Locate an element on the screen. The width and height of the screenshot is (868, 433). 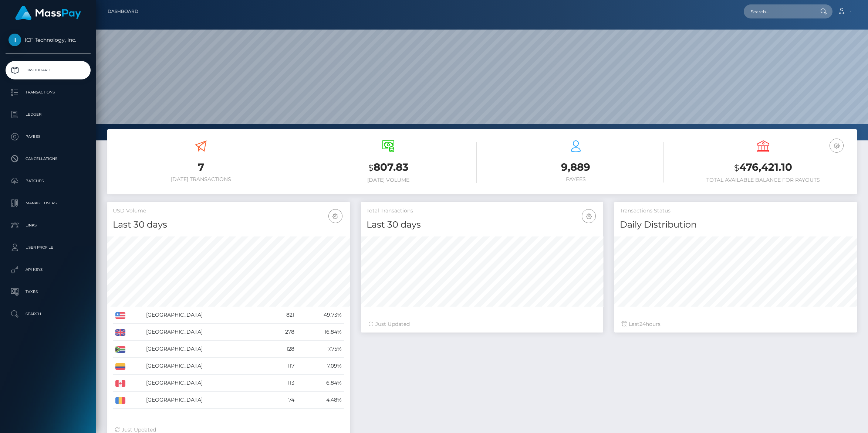
td: 278 is located at coordinates (283, 332).